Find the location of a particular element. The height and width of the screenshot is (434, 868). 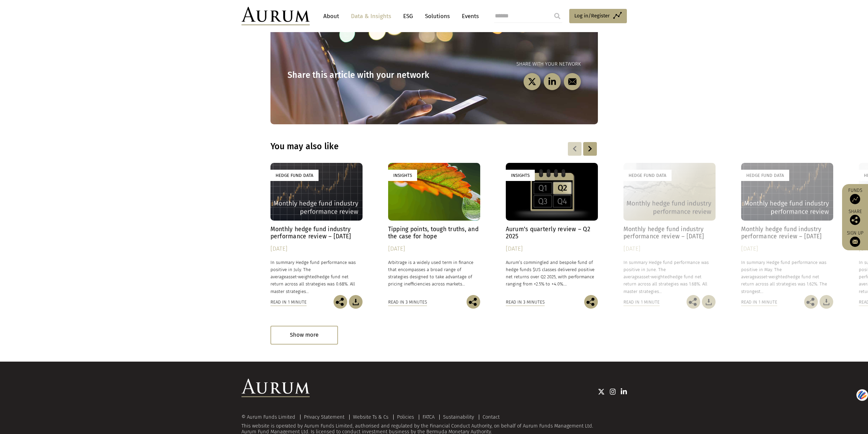

a: Contact is located at coordinates (491, 417).